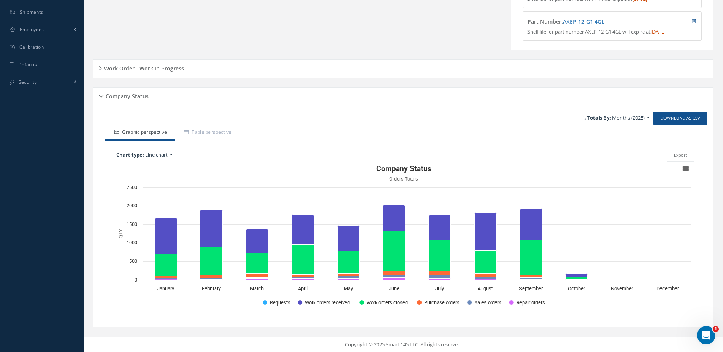  What do you see at coordinates (324, 302) in the screenshot?
I see `button: Show Work orders received` at bounding box center [324, 302].